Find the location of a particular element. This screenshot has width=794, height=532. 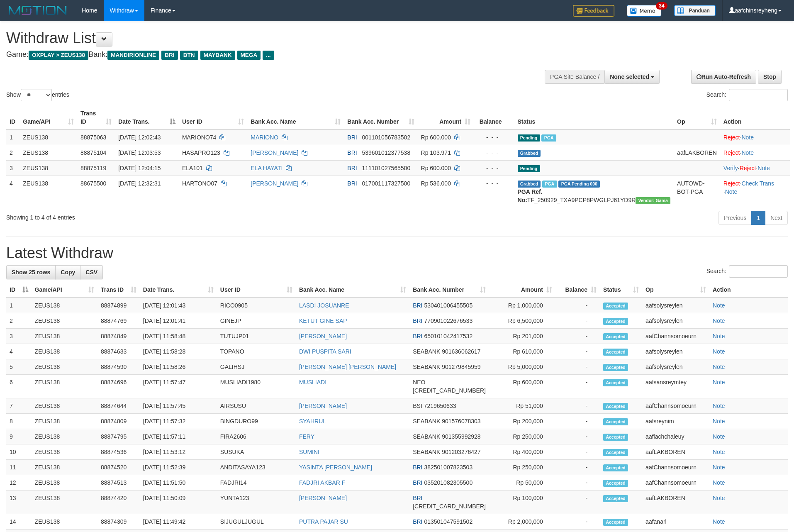

td: GINEJP is located at coordinates (256, 321).